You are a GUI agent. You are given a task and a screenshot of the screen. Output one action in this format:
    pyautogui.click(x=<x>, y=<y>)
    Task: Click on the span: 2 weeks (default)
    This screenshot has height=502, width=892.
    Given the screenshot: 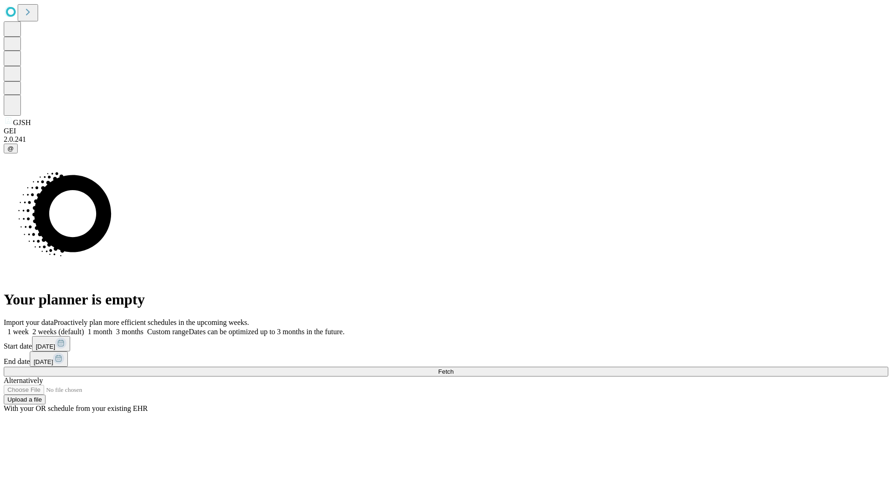 What is the action you would take?
    pyautogui.click(x=58, y=331)
    